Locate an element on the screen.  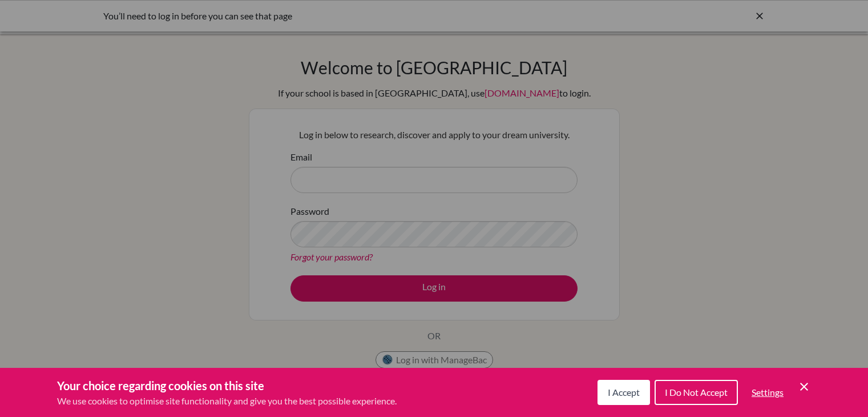
span: Settings is located at coordinates (767, 391).